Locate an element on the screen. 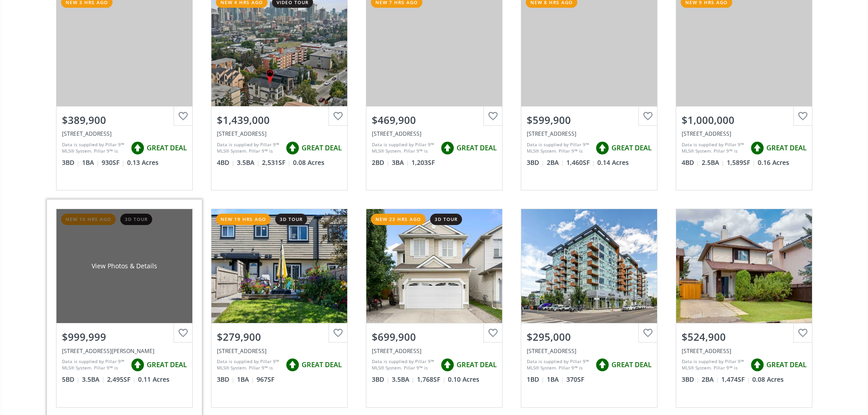 The width and height of the screenshot is (868, 415). span: 3 BA is located at coordinates (401, 162).